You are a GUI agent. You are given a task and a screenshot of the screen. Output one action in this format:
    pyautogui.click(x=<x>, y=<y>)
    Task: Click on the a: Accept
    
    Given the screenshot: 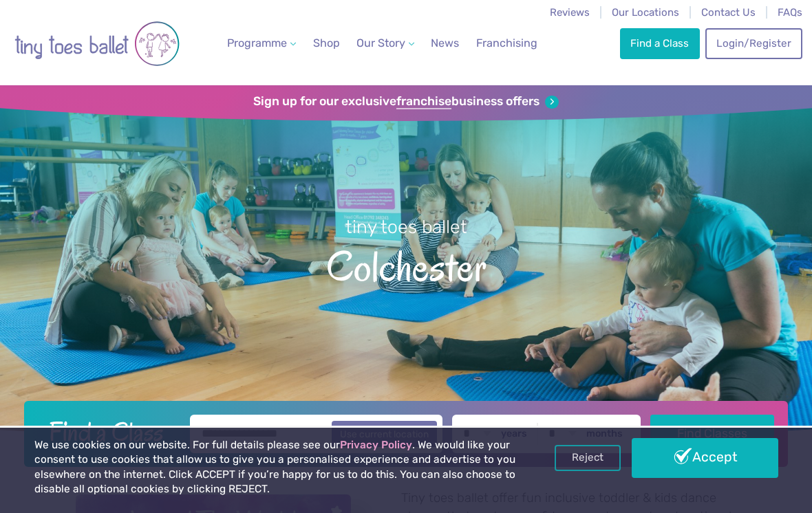 What is the action you would take?
    pyautogui.click(x=705, y=458)
    